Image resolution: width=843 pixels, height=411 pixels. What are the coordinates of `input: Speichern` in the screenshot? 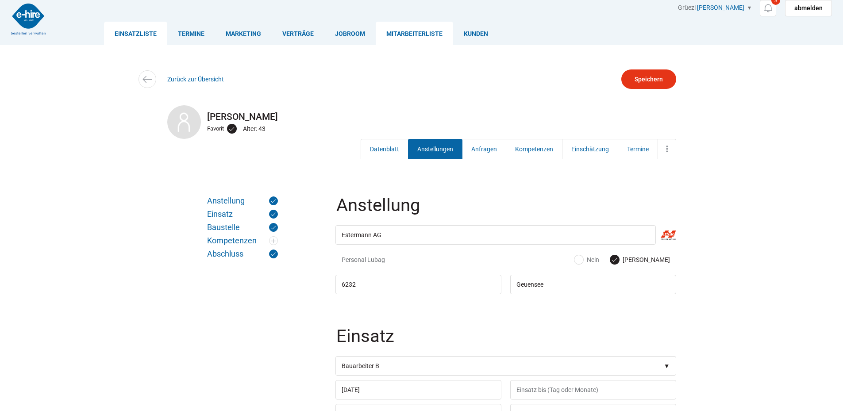 It's located at (649, 79).